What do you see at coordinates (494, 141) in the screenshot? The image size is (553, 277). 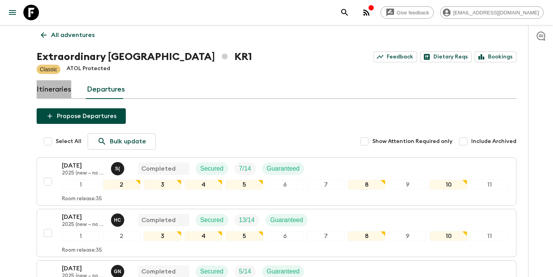 I see `span: Include Archived` at bounding box center [494, 141].